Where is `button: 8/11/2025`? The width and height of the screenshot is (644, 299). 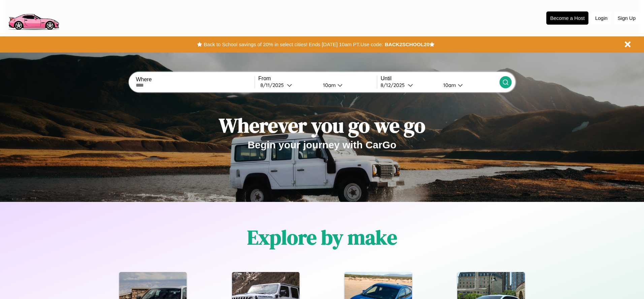 button: 8/11/2025 is located at coordinates (288, 85).